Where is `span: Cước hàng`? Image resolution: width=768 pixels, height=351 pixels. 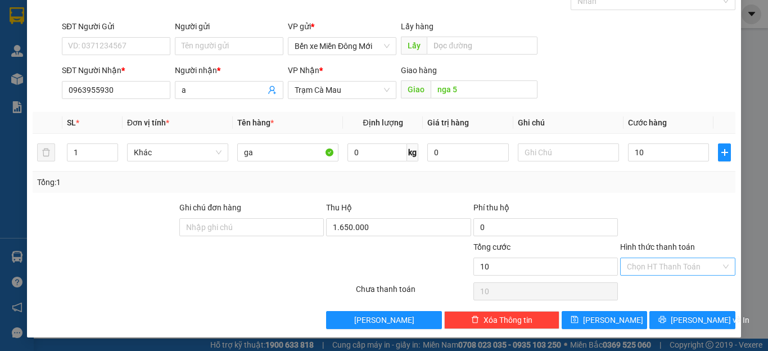 span: Cước hàng is located at coordinates (648, 123).